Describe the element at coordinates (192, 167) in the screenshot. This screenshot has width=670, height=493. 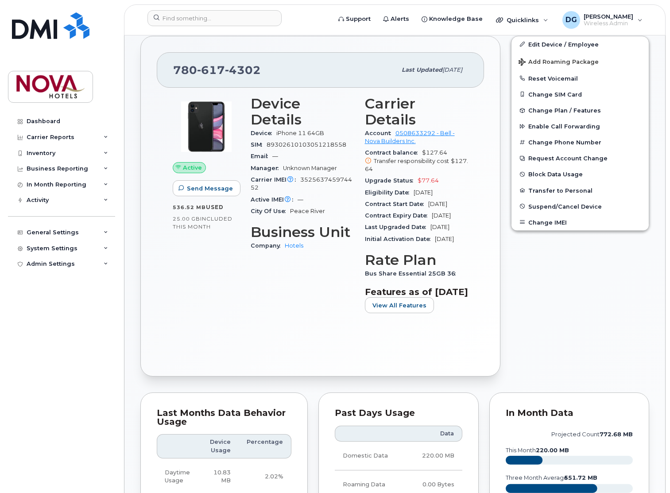
I see `span: Active` at that location.